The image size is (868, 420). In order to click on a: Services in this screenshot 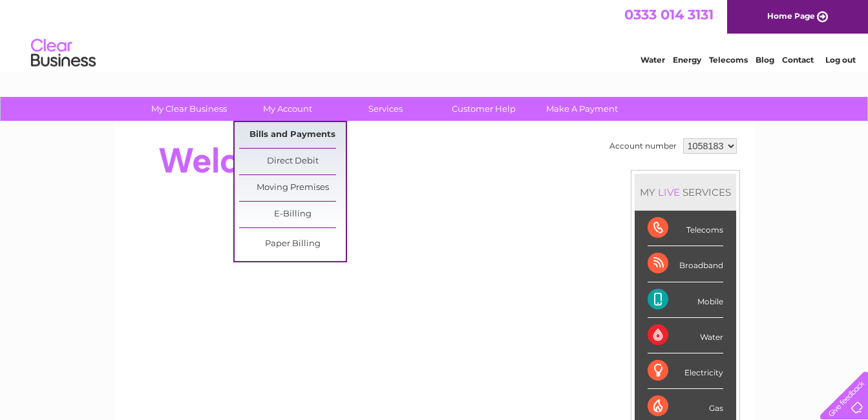, I will do `click(385, 108)`.